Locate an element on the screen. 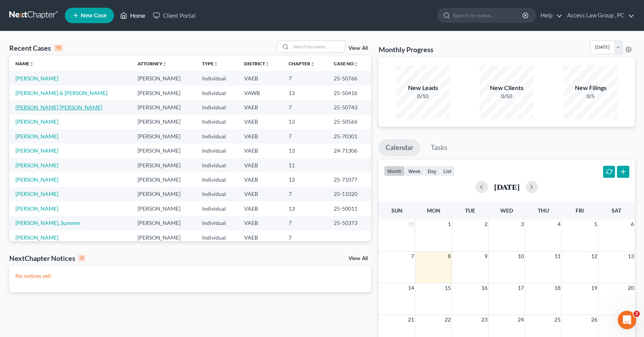 The image size is (644, 337). span: 6 is located at coordinates (633, 224).